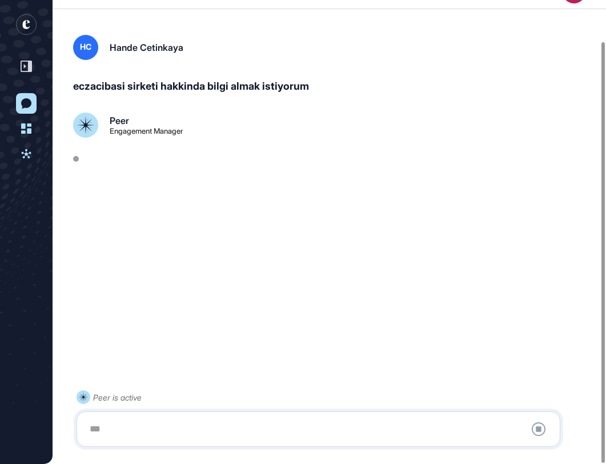 The width and height of the screenshot is (606, 464). I want to click on span: HC, so click(86, 47).